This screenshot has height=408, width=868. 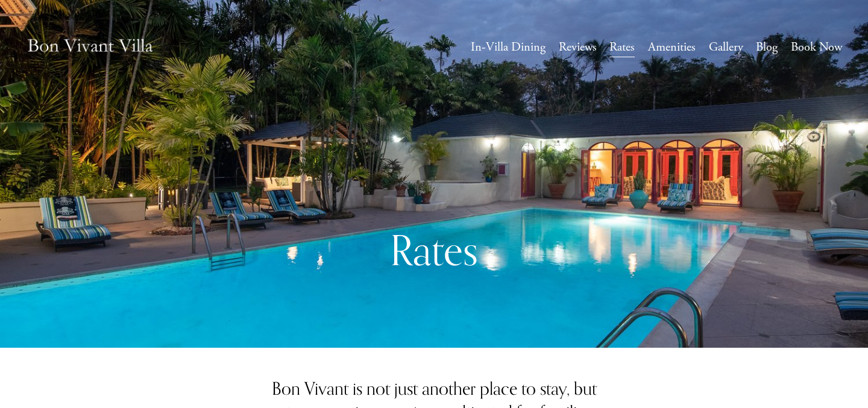 What do you see at coordinates (671, 47) in the screenshot?
I see `a: Amenities` at bounding box center [671, 47].